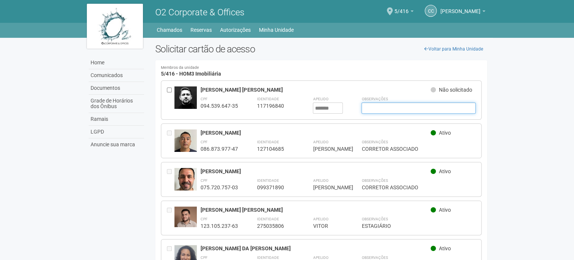  I want to click on a: Home, so click(116, 63).